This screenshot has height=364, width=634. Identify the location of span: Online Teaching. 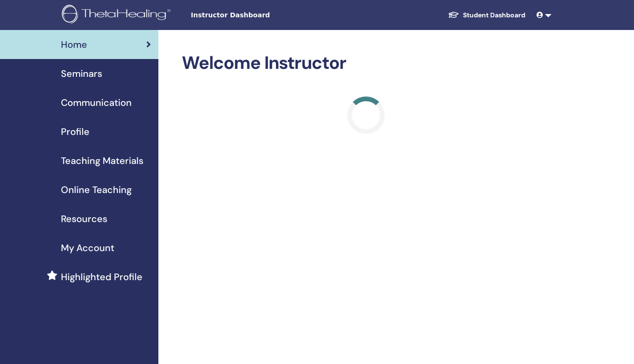
(96, 190).